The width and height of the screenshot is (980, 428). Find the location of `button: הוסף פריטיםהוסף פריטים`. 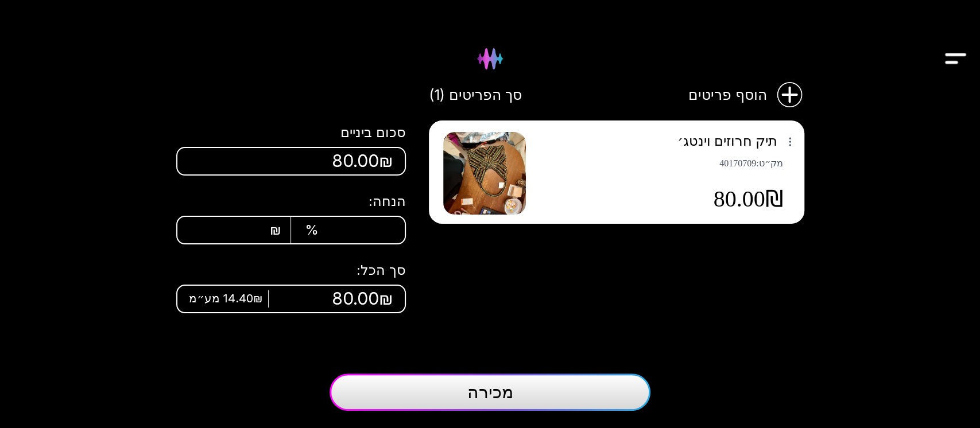

button: הוסף פריטיםהוסף פריטים is located at coordinates (746, 95).